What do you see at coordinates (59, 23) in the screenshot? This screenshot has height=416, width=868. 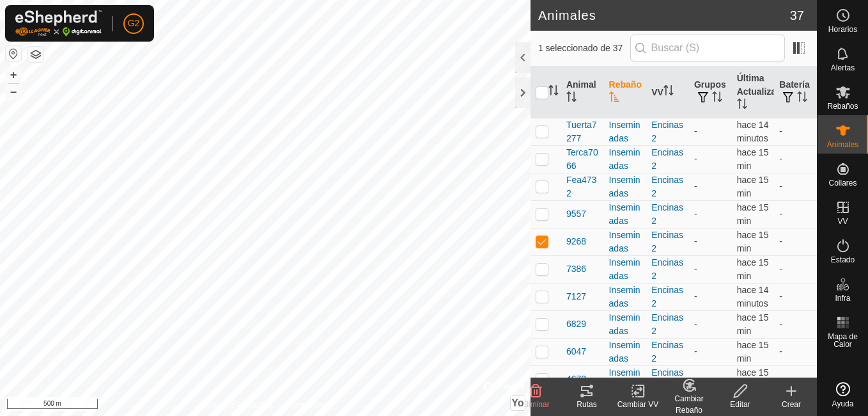 I see `img: Logotipo Gallagher` at bounding box center [59, 23].